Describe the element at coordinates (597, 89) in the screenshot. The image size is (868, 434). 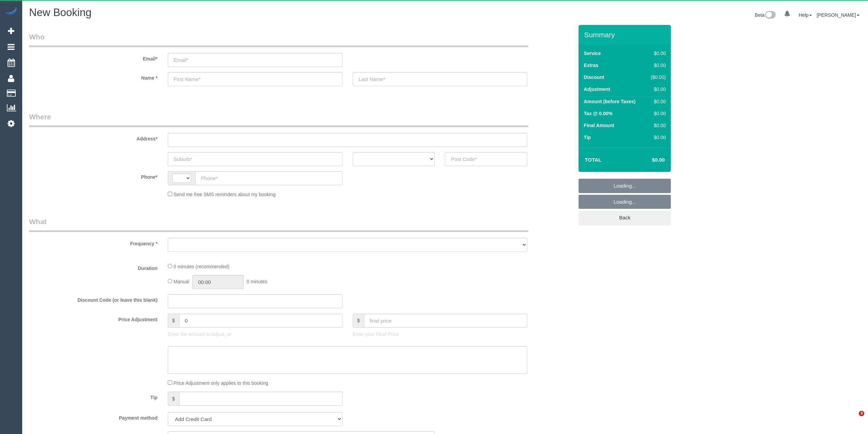
I see `label: Adjustment` at that location.